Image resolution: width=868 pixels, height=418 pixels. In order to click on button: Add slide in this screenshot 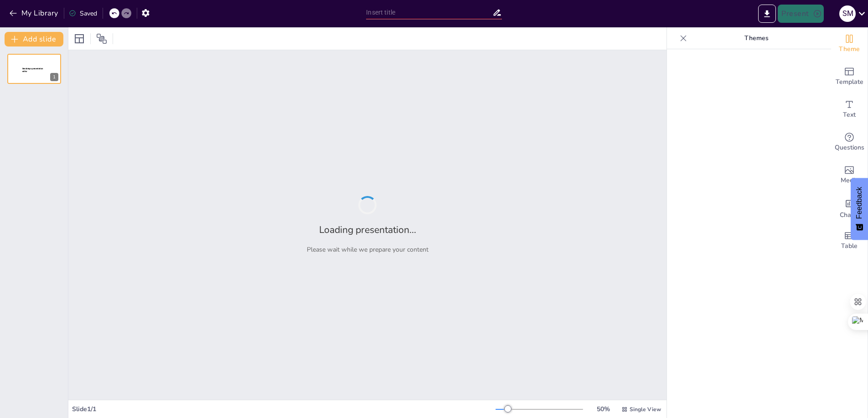, I will do `click(34, 39)`.